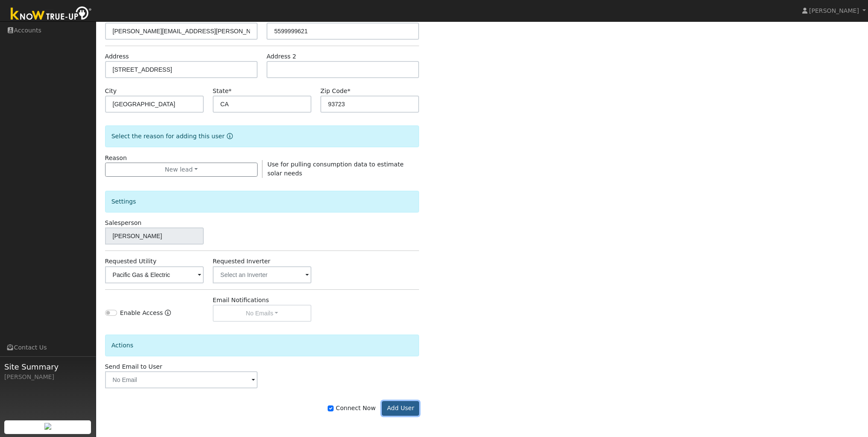 The image size is (868, 437). I want to click on div: Settings, so click(262, 202).